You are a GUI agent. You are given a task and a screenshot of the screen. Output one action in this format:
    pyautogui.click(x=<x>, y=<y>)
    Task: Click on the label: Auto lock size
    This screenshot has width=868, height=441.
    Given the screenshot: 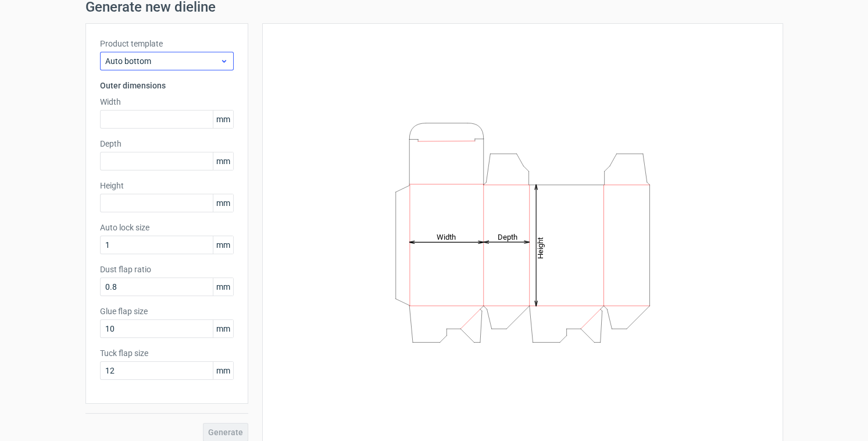 What is the action you would take?
    pyautogui.click(x=167, y=227)
    